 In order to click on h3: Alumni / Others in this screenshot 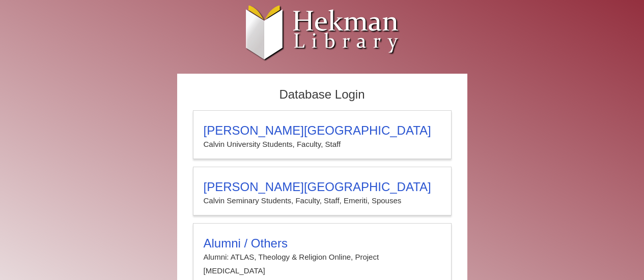, I will do `click(322, 244)`.